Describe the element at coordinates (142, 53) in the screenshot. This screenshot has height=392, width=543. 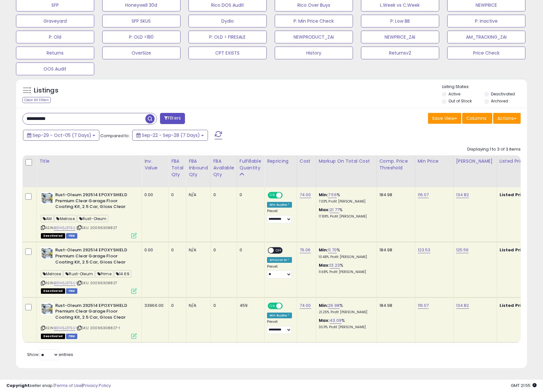
I see `button: OverSize` at that location.